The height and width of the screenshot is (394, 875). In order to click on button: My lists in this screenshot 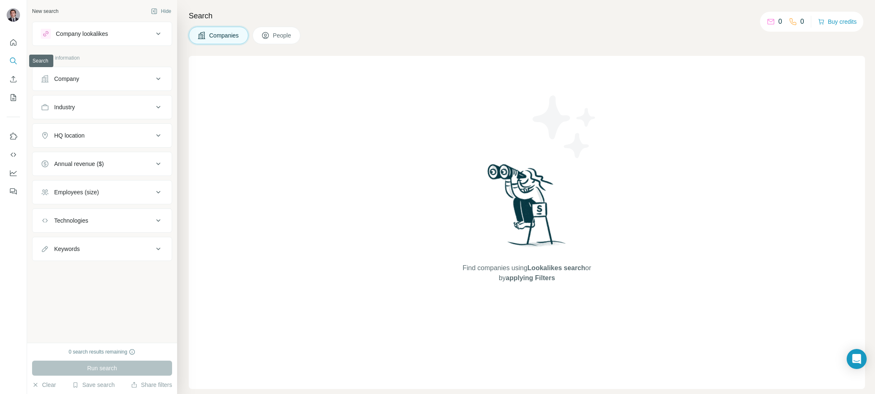, I will do `click(13, 98)`.